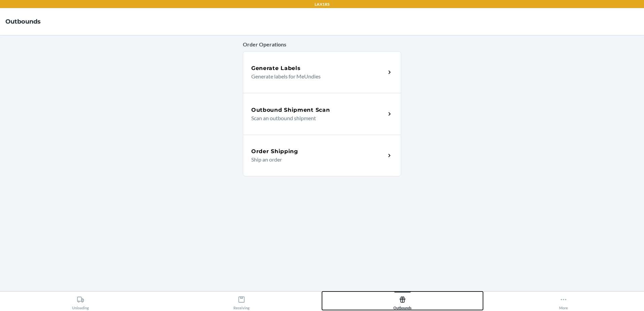 Image resolution: width=644 pixels, height=311 pixels. Describe the element at coordinates (563, 301) in the screenshot. I see `button: More` at that location.